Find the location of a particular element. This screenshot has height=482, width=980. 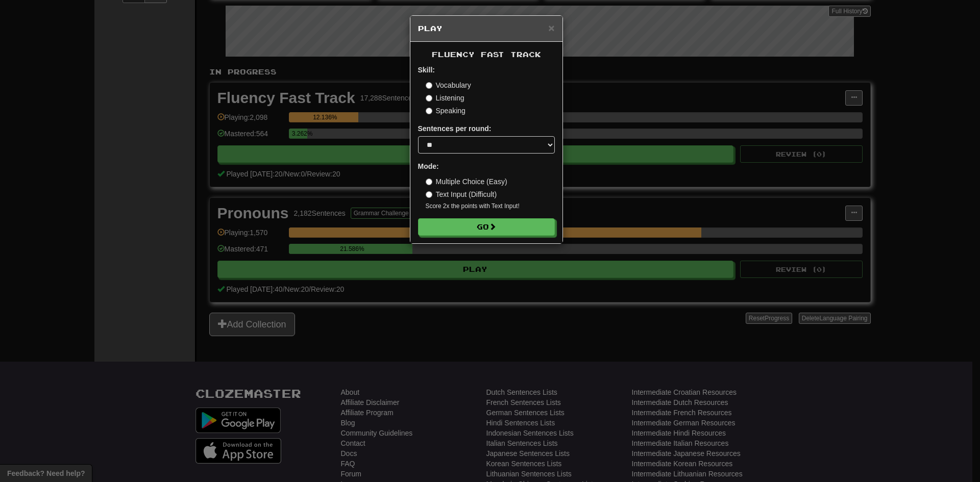

h5: Play is located at coordinates (486, 29).